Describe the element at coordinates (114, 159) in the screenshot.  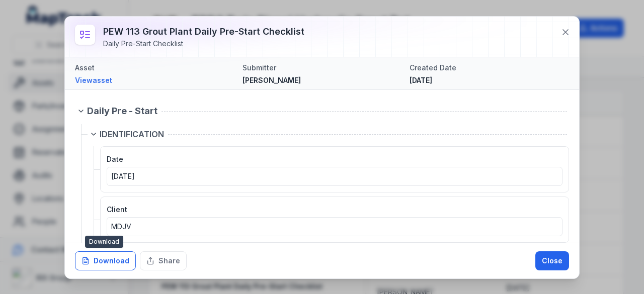
I see `span: Date` at that location.